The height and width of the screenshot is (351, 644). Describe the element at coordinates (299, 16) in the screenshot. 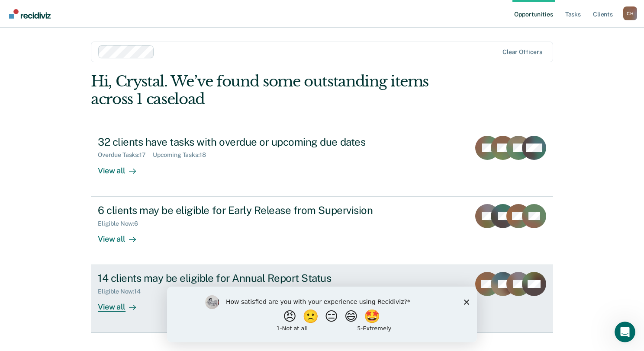

I see `div: Close survey` at that location.